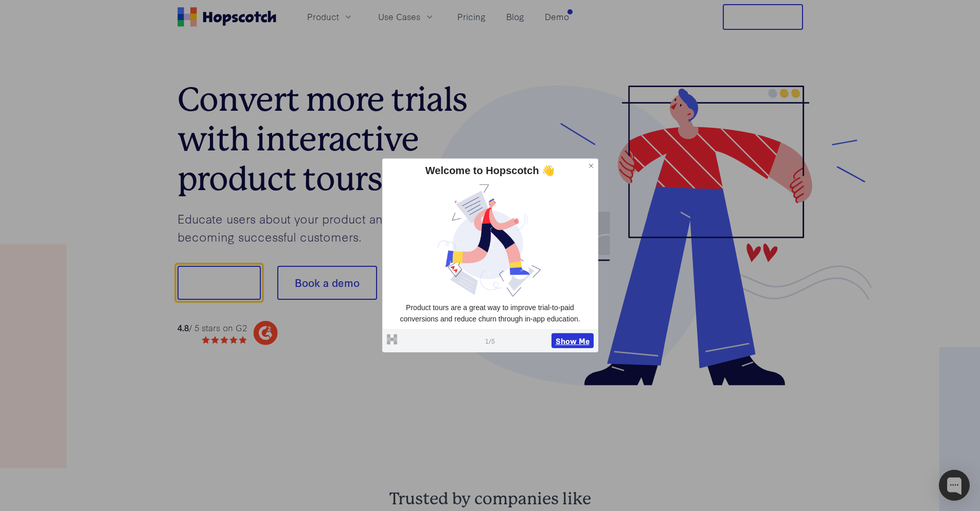  Describe the element at coordinates (334, 139) in the screenshot. I see `h1: Convert more trials with interactive product tours` at that location.